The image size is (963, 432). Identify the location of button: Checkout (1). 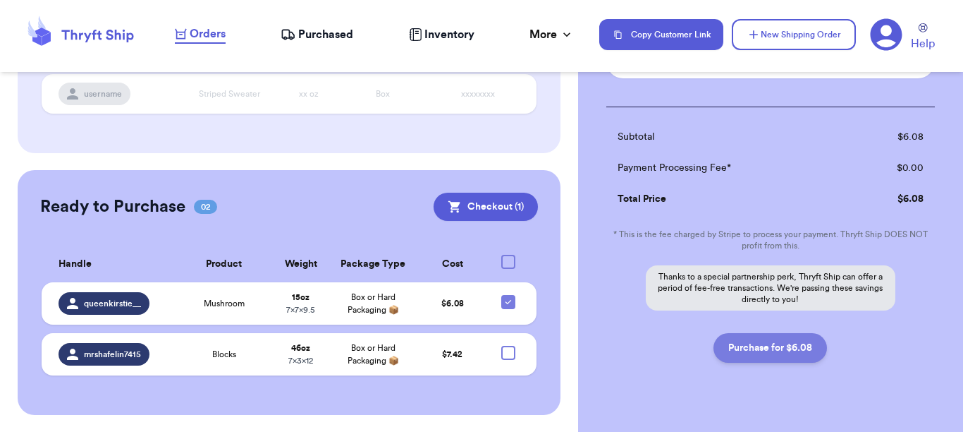
(486, 207).